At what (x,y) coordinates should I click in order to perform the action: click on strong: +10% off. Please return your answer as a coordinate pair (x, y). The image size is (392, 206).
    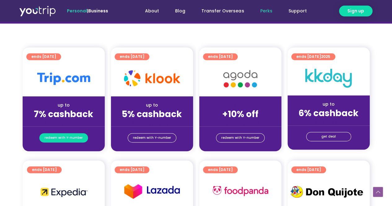
    Looking at the image, I should click on (240, 114).